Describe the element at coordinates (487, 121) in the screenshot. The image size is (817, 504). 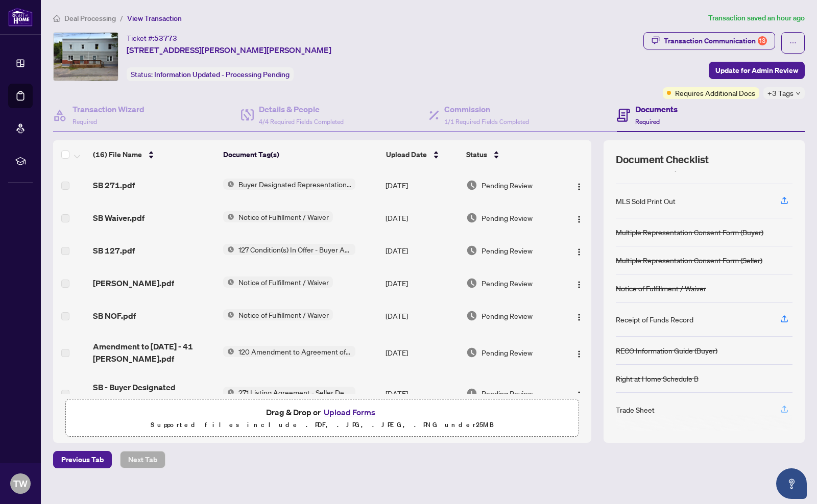
I see `span: 1/1 Required Fields Completed` at that location.